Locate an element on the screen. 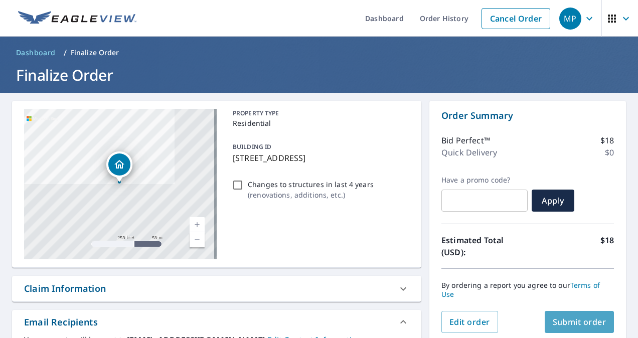  label: Have a promo code? is located at coordinates (484, 180).